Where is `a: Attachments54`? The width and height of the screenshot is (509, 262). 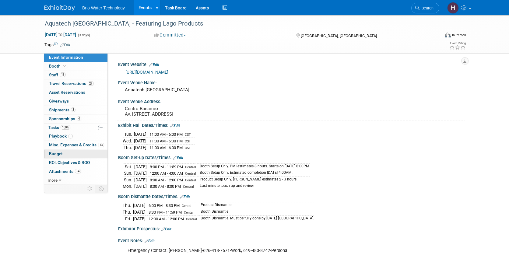
a: Attachments54 is located at coordinates (76, 172).